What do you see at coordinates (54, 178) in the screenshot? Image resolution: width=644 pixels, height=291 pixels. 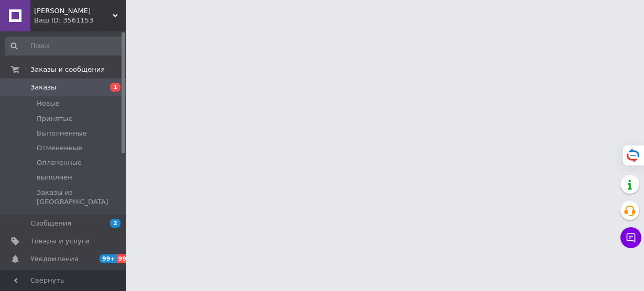 I see `span: выполнен` at bounding box center [54, 178].